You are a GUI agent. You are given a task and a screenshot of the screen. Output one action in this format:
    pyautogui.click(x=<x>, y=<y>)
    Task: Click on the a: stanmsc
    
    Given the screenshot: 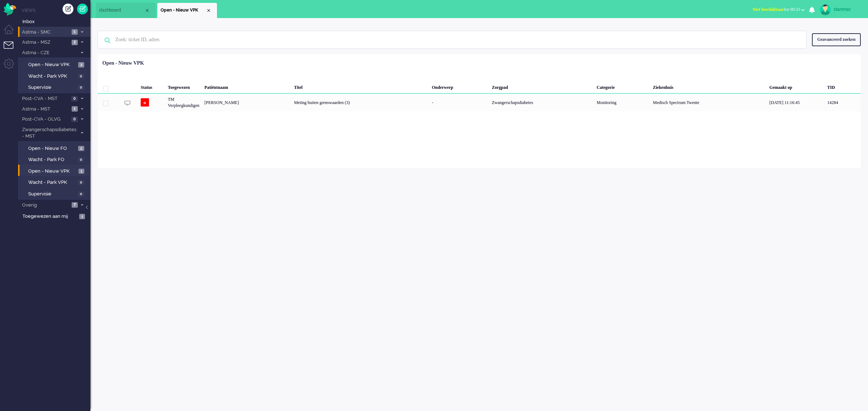 What is the action you would take?
    pyautogui.click(x=840, y=10)
    